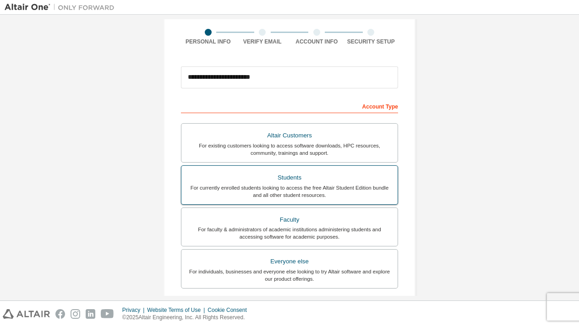 This screenshot has width=579, height=327. I want to click on div: Verify Email, so click(262, 42).